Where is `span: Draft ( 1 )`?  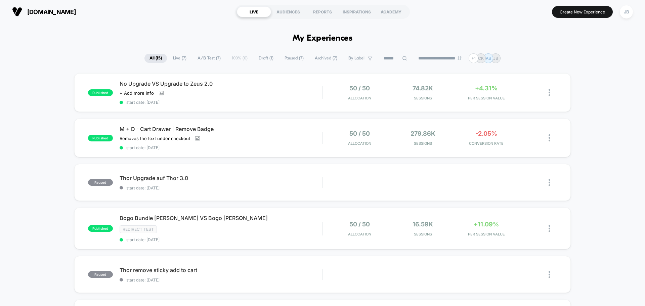
span: Draft ( 1 ) is located at coordinates (266, 58).